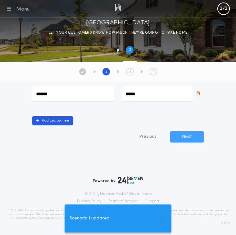 The image size is (236, 235). What do you see at coordinates (90, 201) in the screenshot?
I see `a: Privacy Policy` at bounding box center [90, 201].